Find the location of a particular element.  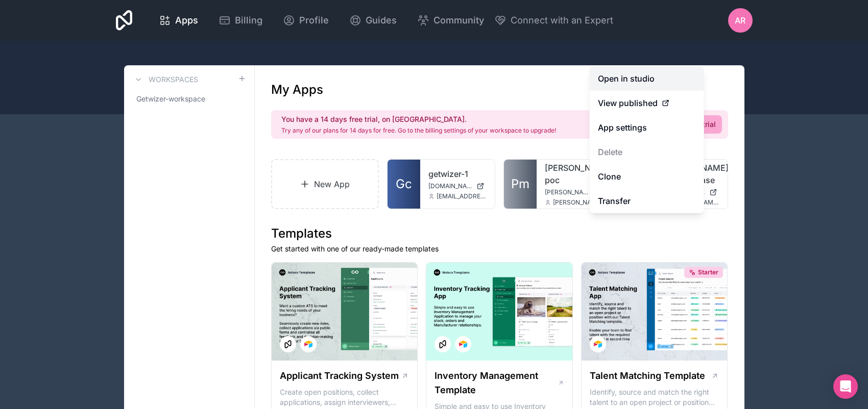

span: Apps is located at coordinates (187, 21).